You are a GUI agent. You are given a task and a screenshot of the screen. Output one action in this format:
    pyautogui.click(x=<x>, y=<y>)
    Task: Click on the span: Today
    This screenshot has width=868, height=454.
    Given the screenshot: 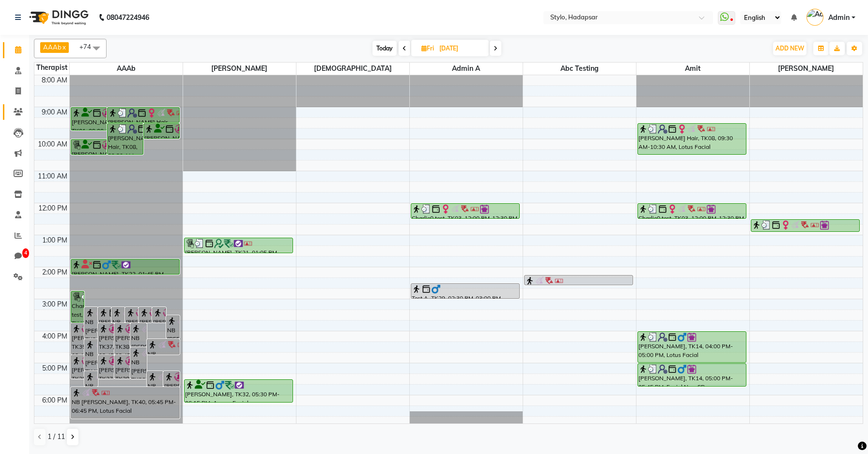 What is the action you would take?
    pyautogui.click(x=385, y=48)
    